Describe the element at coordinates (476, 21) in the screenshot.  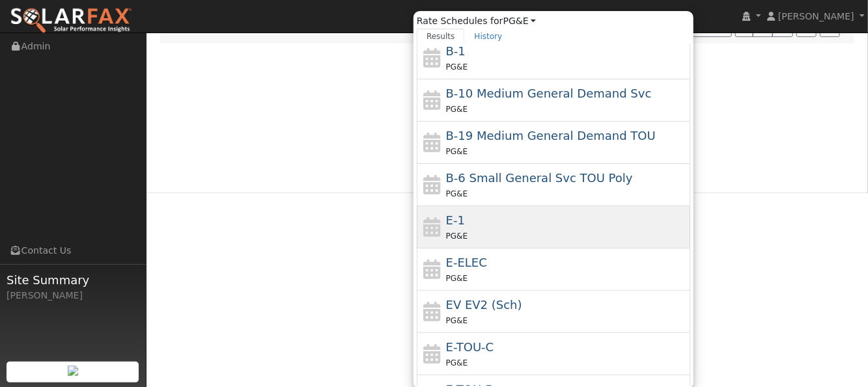
I see `span: Rate Schedules for` at that location.